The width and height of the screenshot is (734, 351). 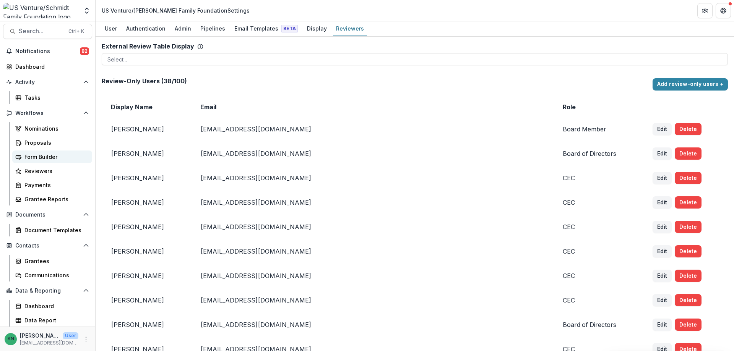 What do you see at coordinates (52, 275) in the screenshot?
I see `a: Communications` at bounding box center [52, 275].